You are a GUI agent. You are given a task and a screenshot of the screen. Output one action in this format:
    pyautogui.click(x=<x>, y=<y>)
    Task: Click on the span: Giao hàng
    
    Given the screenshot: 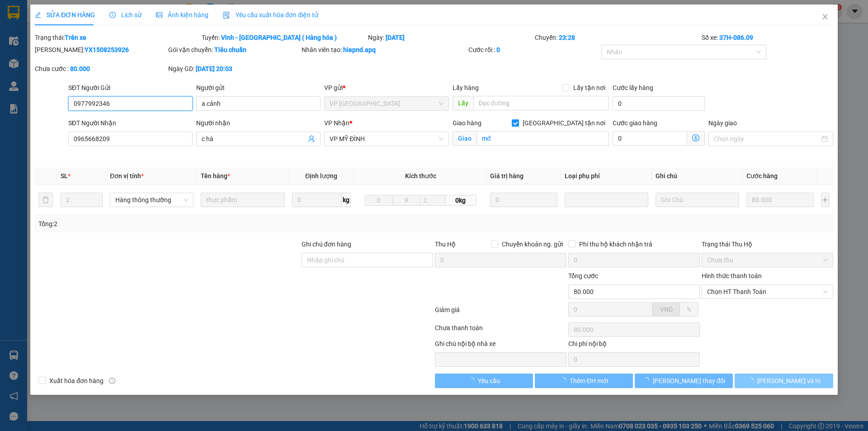 What is the action you would take?
    pyautogui.click(x=467, y=123)
    